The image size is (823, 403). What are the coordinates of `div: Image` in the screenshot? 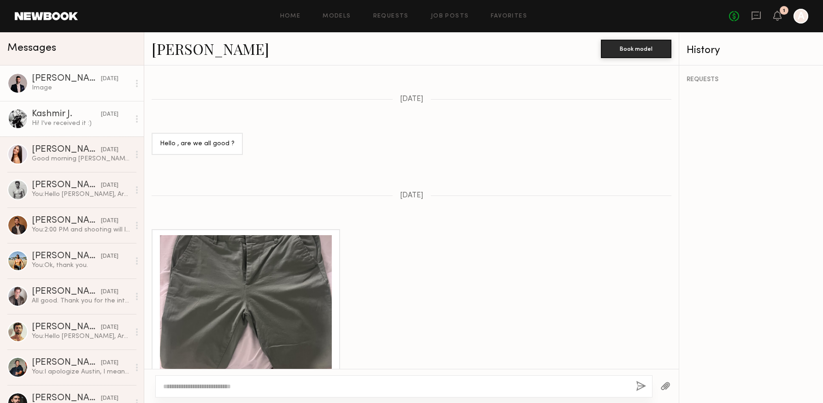 It's located at (81, 88).